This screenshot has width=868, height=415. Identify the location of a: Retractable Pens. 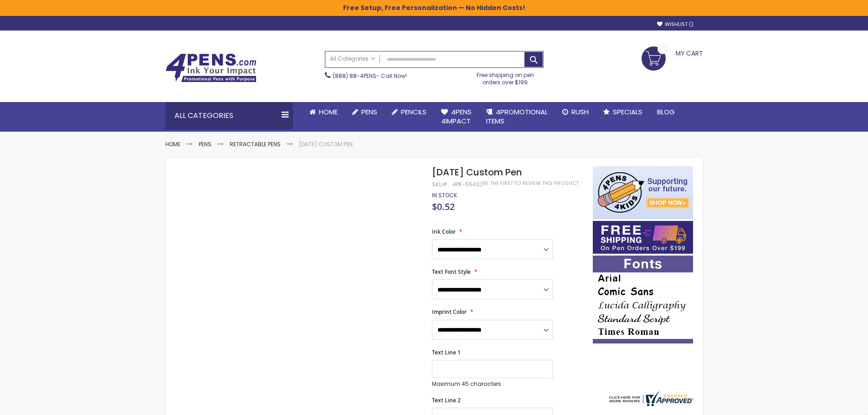
(255, 144).